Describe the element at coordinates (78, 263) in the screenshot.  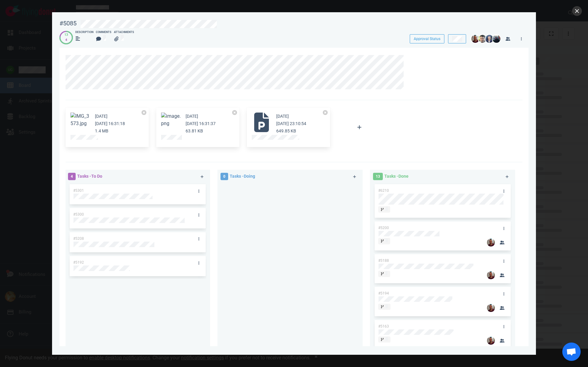
I see `span: #5192` at that location.